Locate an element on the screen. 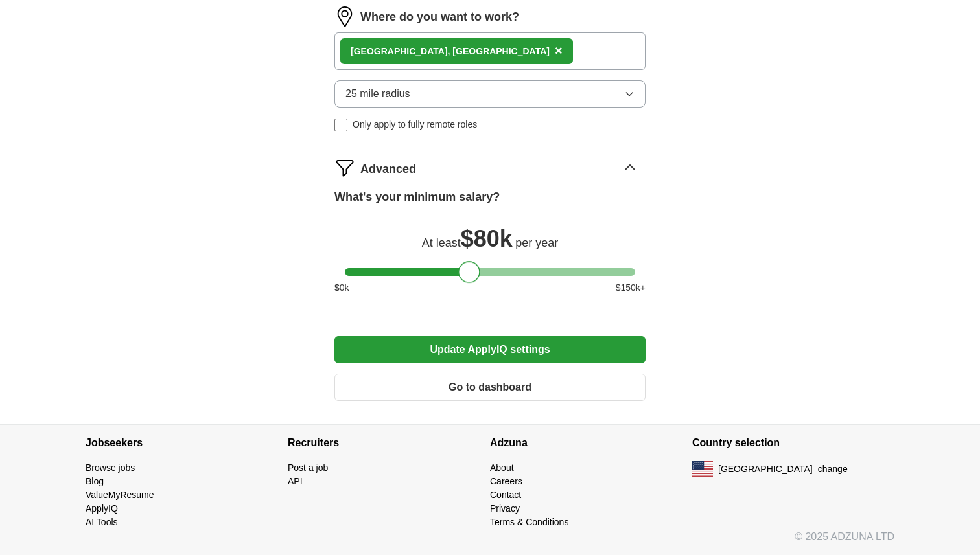  button: 25 mile radius is located at coordinates (490, 94).